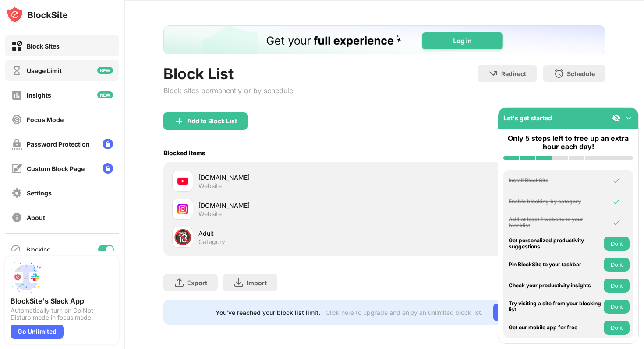 The image size is (644, 349). What do you see at coordinates (404, 313) in the screenshot?
I see `div: Click here to upgrade and enjoy an unlimited block list.` at bounding box center [404, 313].